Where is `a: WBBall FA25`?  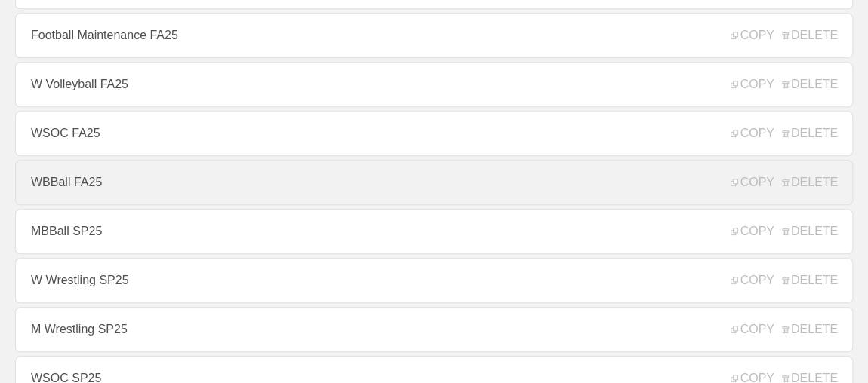
a: WBBall FA25 is located at coordinates (434, 182).